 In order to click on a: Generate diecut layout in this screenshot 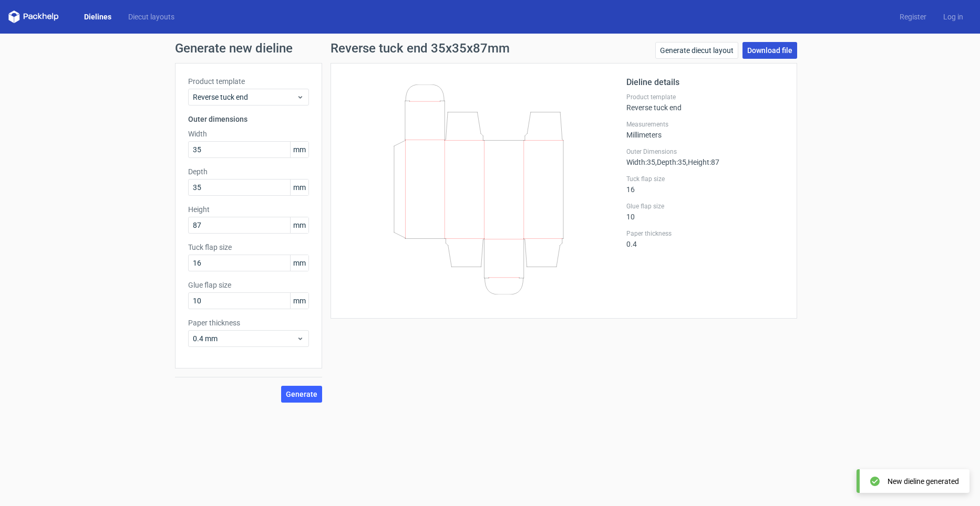, I will do `click(697, 50)`.